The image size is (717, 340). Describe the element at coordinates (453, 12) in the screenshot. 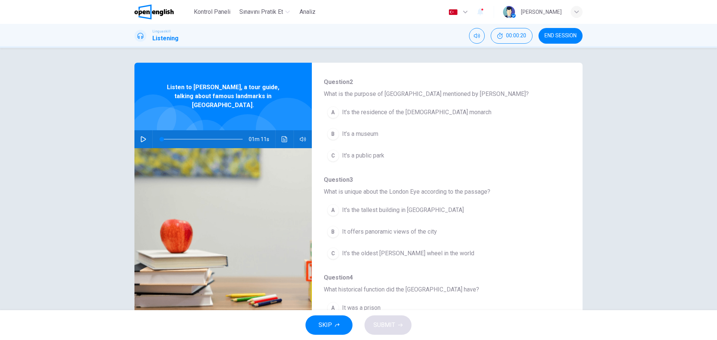

I see `img: tr` at that location.